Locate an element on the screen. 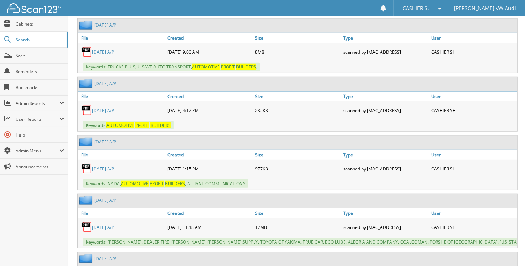 This screenshot has width=525, height=266. span: Keywords: is located at coordinates (128, 125).